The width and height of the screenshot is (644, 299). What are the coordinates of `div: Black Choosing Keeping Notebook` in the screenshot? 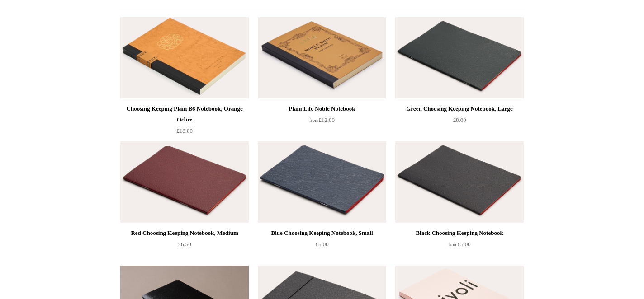 It's located at (460, 233).